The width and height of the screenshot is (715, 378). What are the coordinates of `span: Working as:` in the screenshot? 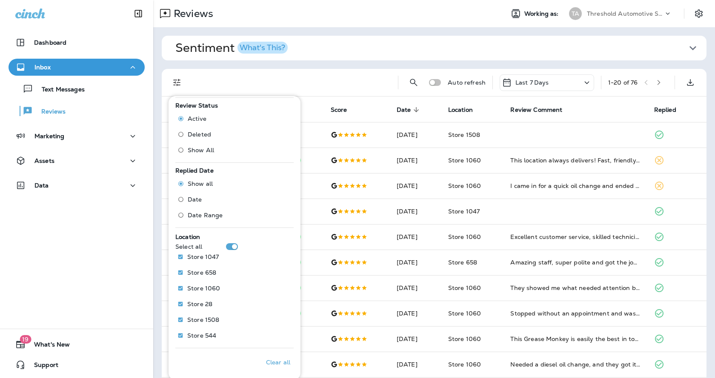 It's located at (542, 14).